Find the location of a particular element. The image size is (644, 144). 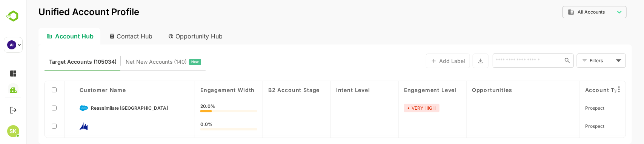

button: Logout is located at coordinates (13, 110).